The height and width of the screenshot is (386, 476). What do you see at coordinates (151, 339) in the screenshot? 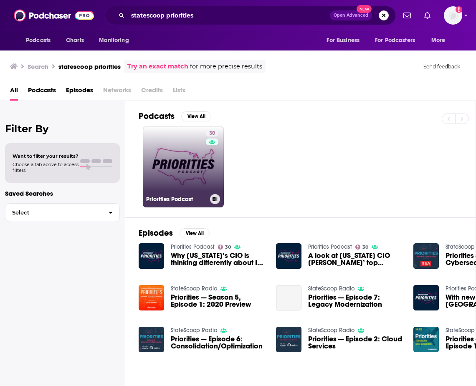
I see `img: Priorities — Episode 6: Consolidation/Optimization` at bounding box center [151, 339].